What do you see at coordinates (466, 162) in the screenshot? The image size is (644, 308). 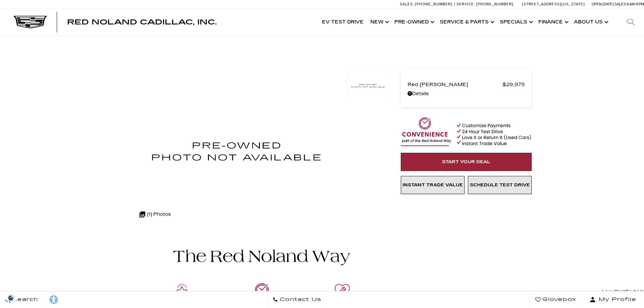 I see `a: Start Your Deal` at bounding box center [466, 162].